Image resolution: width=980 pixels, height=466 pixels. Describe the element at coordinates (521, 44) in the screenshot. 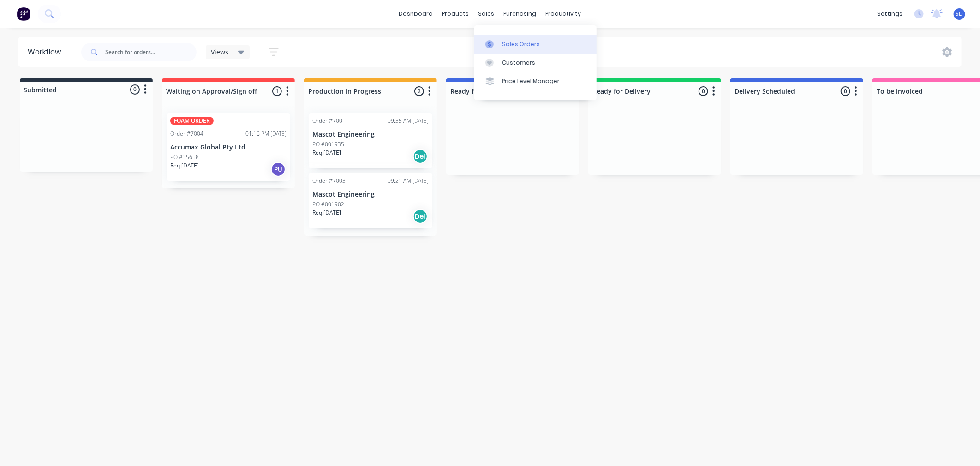

I see `div: Sales Orders` at that location.